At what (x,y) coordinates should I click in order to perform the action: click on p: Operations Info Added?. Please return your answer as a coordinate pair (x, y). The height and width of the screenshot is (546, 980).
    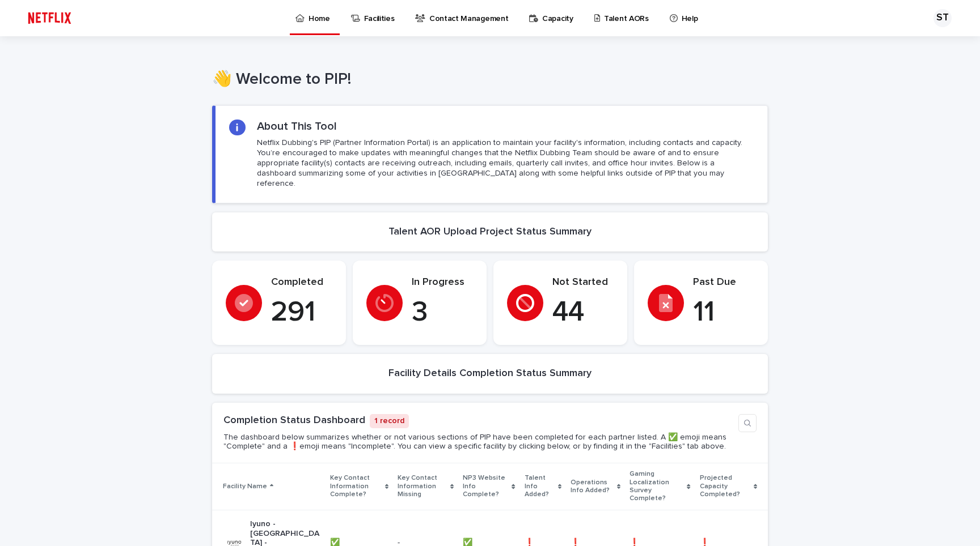
    Looking at the image, I should click on (592, 486).